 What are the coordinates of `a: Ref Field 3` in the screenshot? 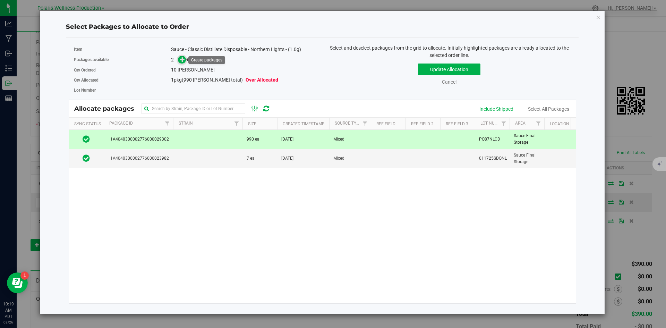 It's located at (457, 124).